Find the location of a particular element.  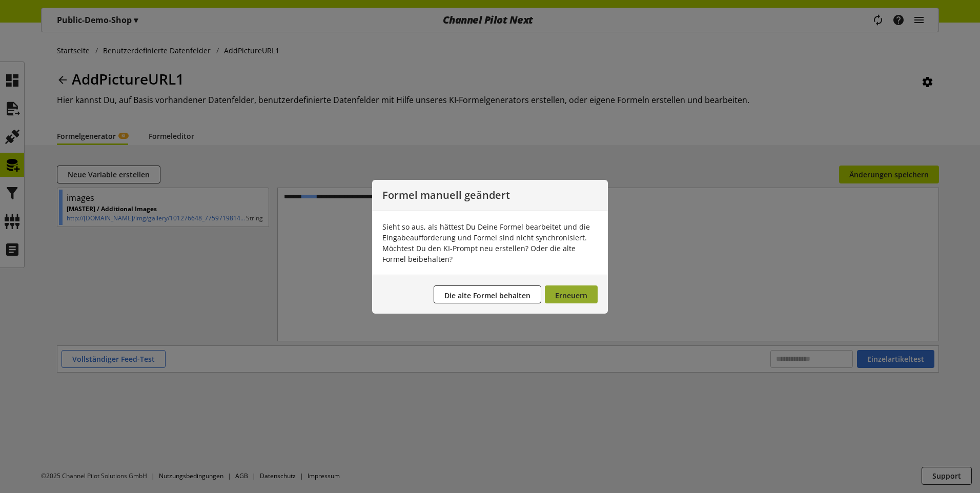

button: Die alte Formel behalten is located at coordinates (487, 294).